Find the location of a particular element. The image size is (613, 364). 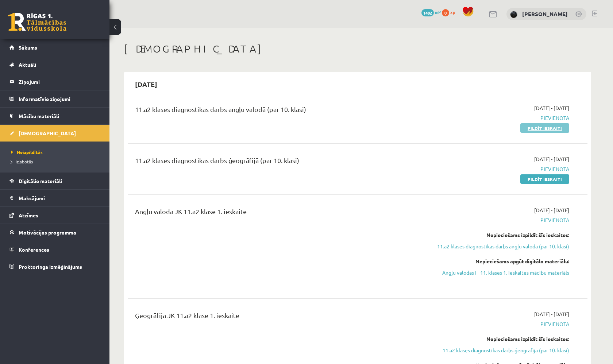

div: 11.a2 klases diagnostikas darbs angļu valodā (par 10. klasi) is located at coordinates (277, 111).